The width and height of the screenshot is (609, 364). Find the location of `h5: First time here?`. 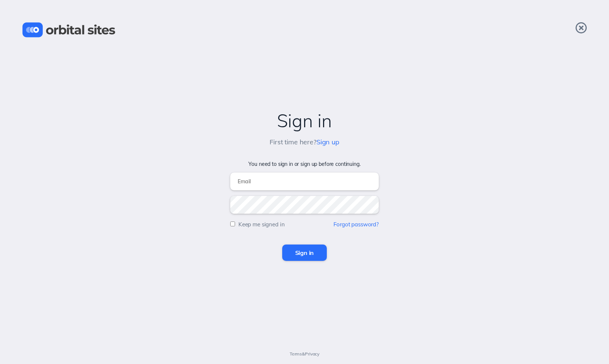

h5: First time here? is located at coordinates (304, 142).